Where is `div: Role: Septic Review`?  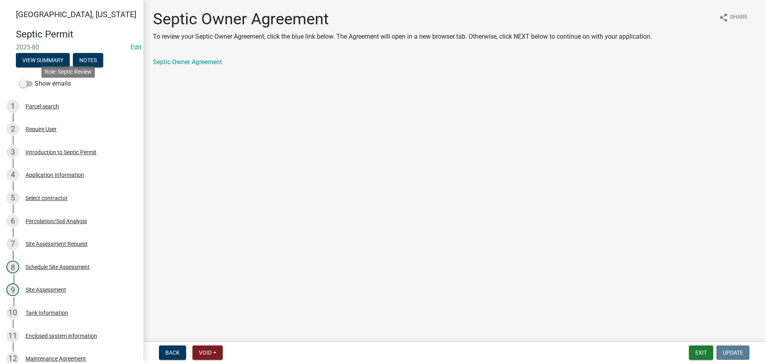
div: Role: Septic Review is located at coordinates (68, 72).